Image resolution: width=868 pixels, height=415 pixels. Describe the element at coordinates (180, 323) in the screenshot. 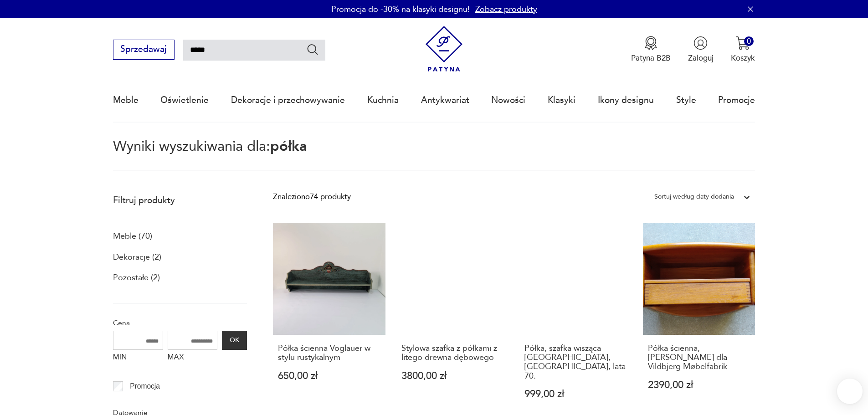

I see `p: Cena` at that location.